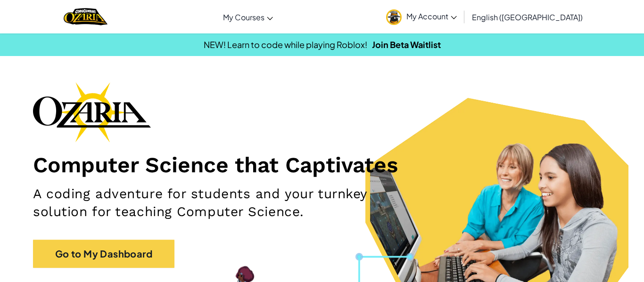 The height and width of the screenshot is (282, 644). Describe the element at coordinates (422, 17) in the screenshot. I see `a: My Account` at that location.